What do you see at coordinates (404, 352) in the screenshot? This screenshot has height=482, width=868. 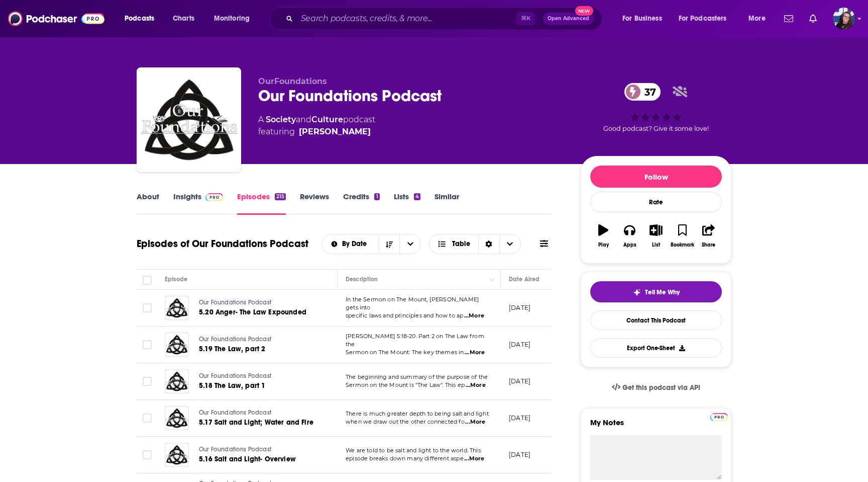 I see `span: Sermon on The Mount: The key themes in` at bounding box center [404, 352].